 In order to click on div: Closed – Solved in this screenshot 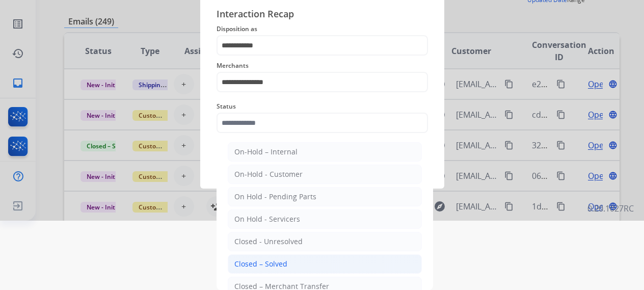, I will do `click(261, 264)`.